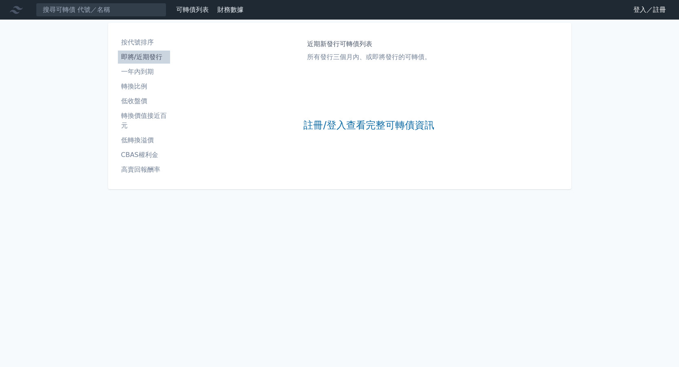  Describe the element at coordinates (144, 72) in the screenshot. I see `a: 一年內到期` at that location.